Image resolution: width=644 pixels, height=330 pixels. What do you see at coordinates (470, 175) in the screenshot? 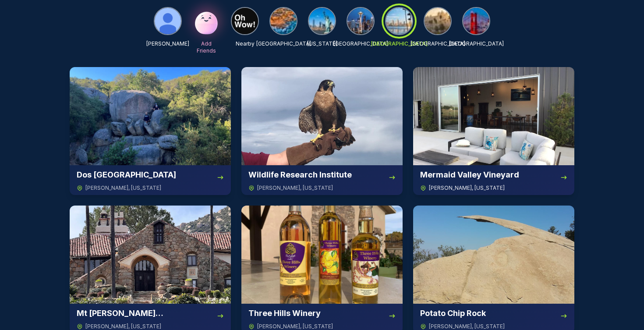
I see `h3: Mermaid Valley Vineyard` at bounding box center [470, 175].